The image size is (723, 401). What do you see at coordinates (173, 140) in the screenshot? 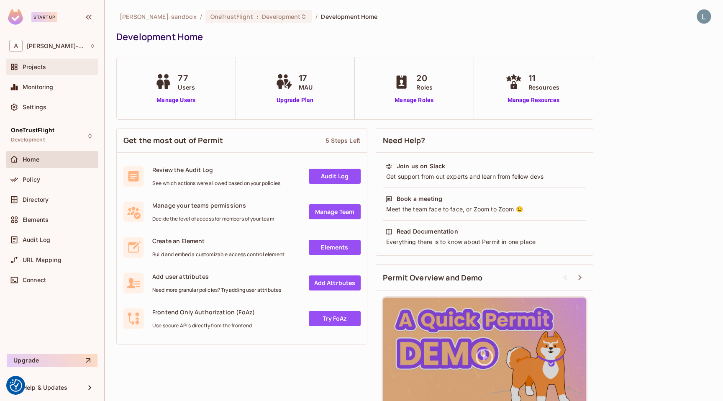
I see `span: Get the most out of Permit` at bounding box center [173, 140].